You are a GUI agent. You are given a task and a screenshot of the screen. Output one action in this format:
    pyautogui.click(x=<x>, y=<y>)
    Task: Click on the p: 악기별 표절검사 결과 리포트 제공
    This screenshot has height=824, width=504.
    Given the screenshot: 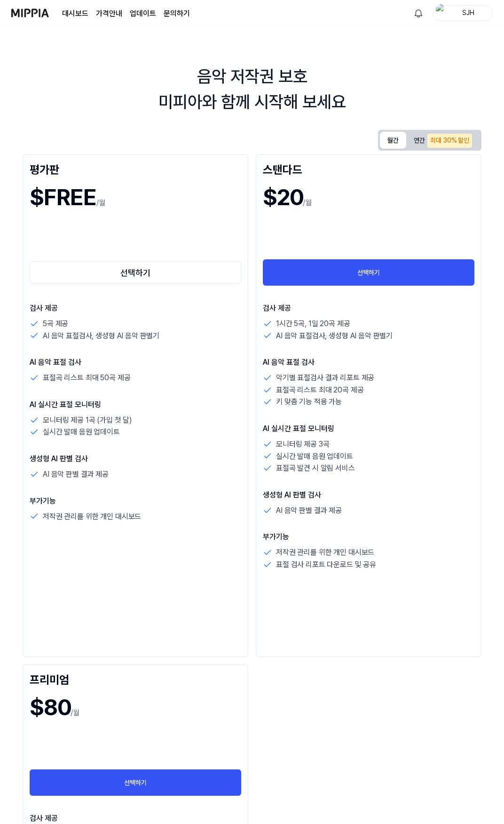 What is the action you would take?
    pyautogui.click(x=325, y=378)
    